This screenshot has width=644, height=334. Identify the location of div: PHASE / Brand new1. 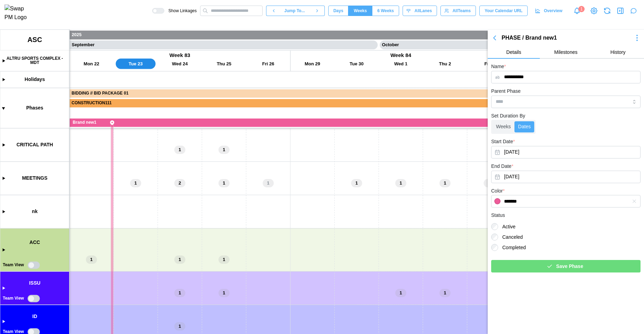
(566, 38).